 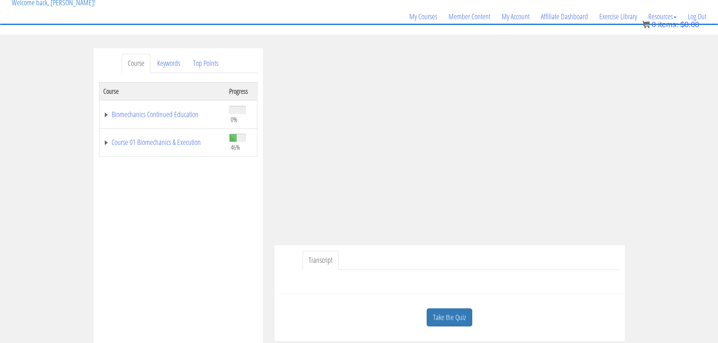 I want to click on img: icon11.png, so click(x=646, y=24).